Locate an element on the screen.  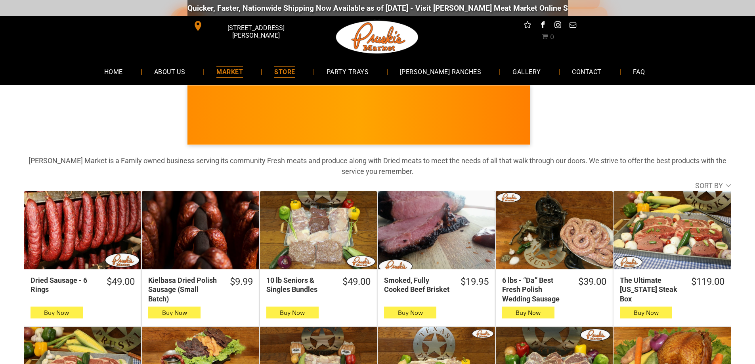
a: Social network is located at coordinates (527, 26).